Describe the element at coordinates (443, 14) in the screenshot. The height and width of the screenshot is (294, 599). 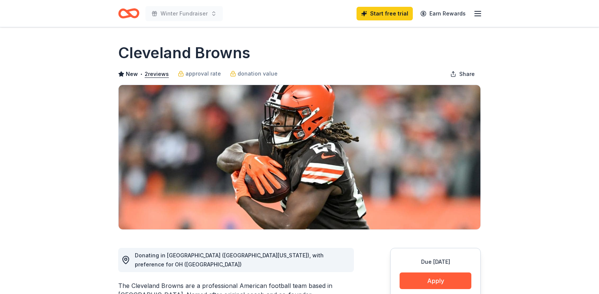
I see `a: Earn Rewards` at that location.